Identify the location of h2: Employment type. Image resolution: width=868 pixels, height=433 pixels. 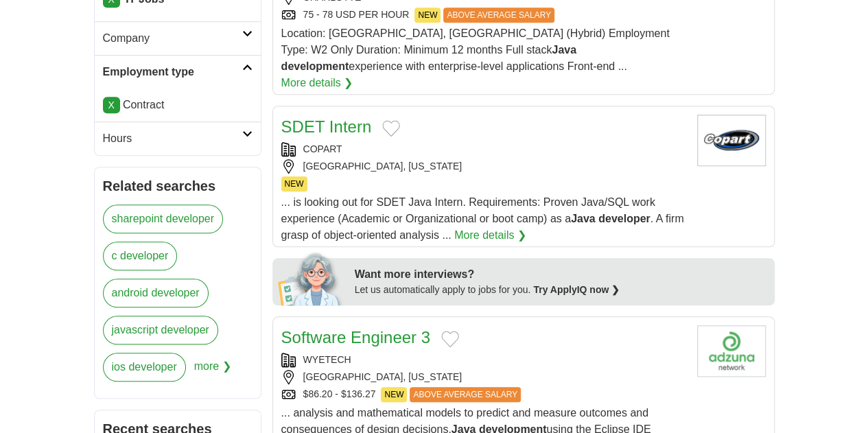
(172, 72).